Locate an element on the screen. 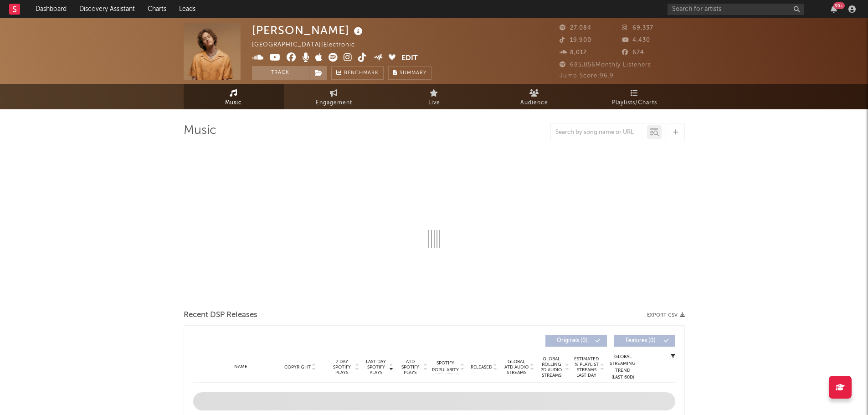 The height and width of the screenshot is (415, 868). span: Summary is located at coordinates (412, 73).